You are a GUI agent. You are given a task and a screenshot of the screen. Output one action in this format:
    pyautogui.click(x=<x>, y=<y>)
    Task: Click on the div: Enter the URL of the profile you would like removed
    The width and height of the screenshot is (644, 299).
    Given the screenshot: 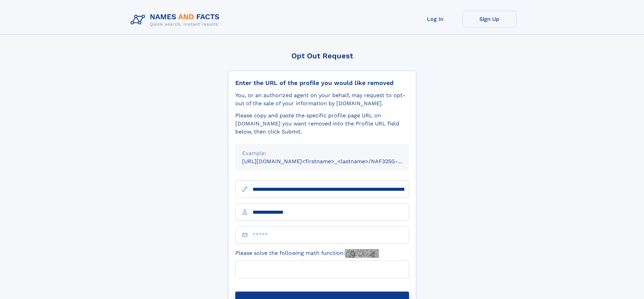 What is the action you would take?
    pyautogui.click(x=322, y=83)
    